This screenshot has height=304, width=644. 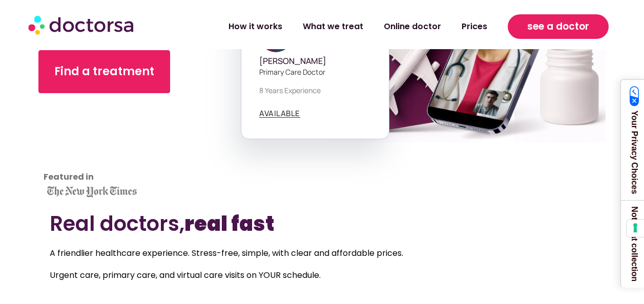 I want to click on a: What we treat, so click(x=333, y=27).